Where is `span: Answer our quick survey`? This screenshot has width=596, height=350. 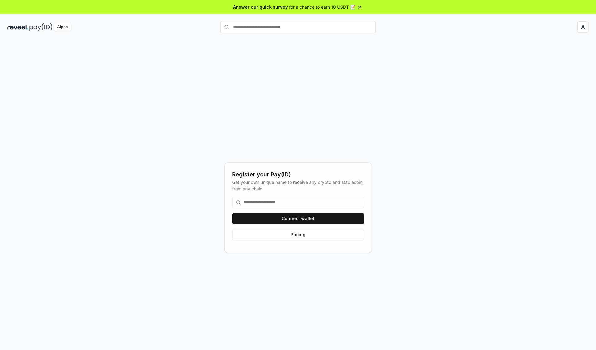 span: Answer our quick survey is located at coordinates (260, 7).